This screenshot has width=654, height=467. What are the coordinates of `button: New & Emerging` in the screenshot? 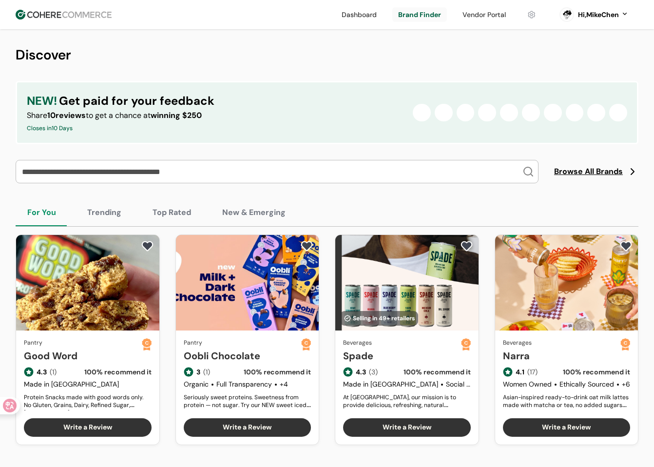 It's located at (254, 212).